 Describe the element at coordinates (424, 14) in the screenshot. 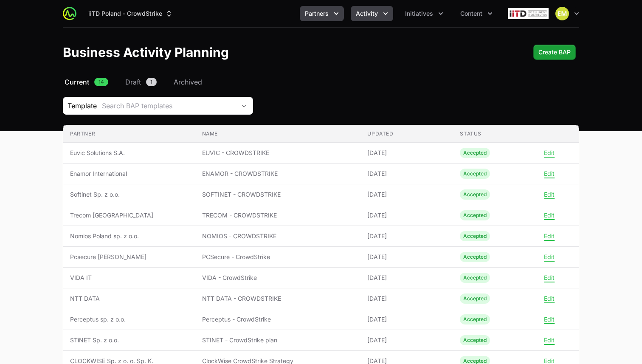

I see `button: Initiatives` at that location.